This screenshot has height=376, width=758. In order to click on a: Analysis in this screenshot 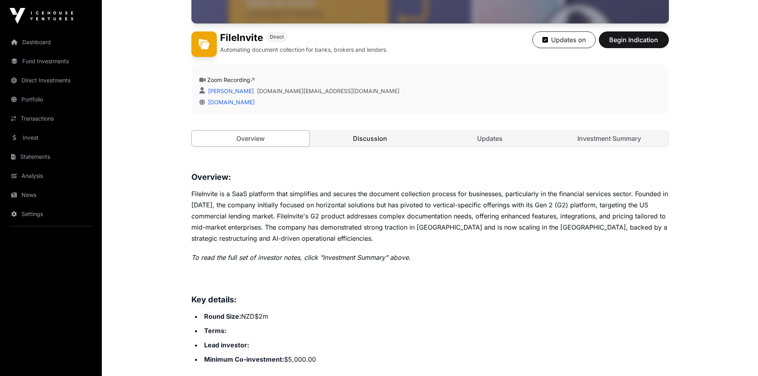, I will do `click(51, 176)`.